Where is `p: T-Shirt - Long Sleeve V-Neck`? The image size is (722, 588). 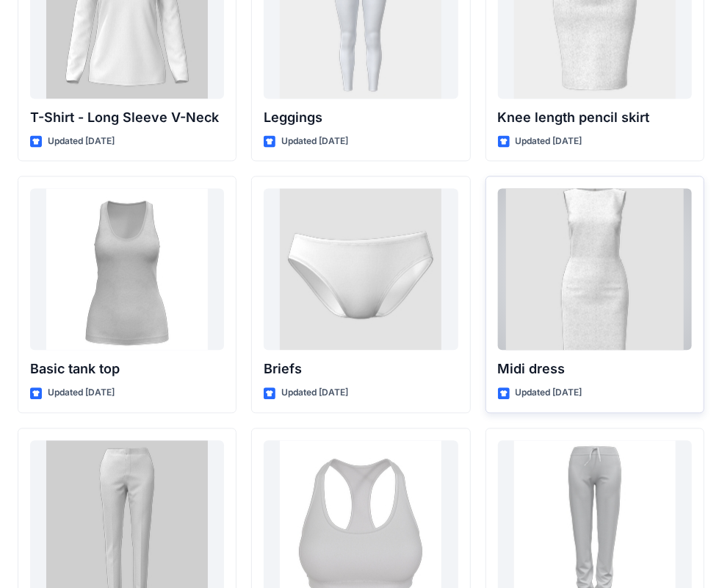
p: T-Shirt - Long Sleeve V-Neck is located at coordinates (127, 117).